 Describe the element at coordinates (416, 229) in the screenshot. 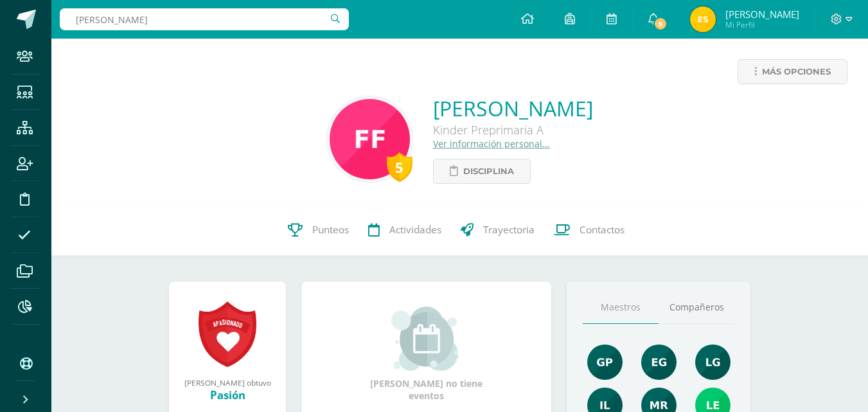

I see `span: Actividades` at that location.